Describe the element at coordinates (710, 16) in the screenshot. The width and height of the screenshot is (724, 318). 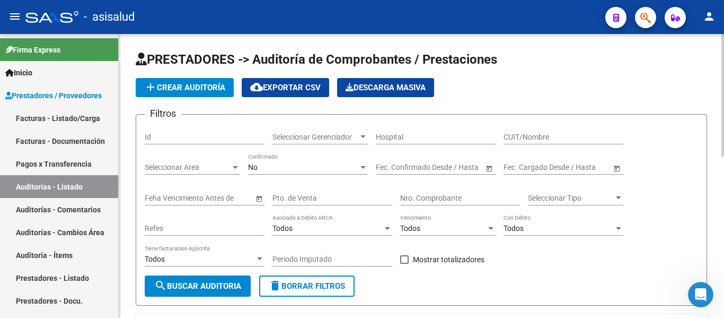
I see `mat-icon: person` at that location.